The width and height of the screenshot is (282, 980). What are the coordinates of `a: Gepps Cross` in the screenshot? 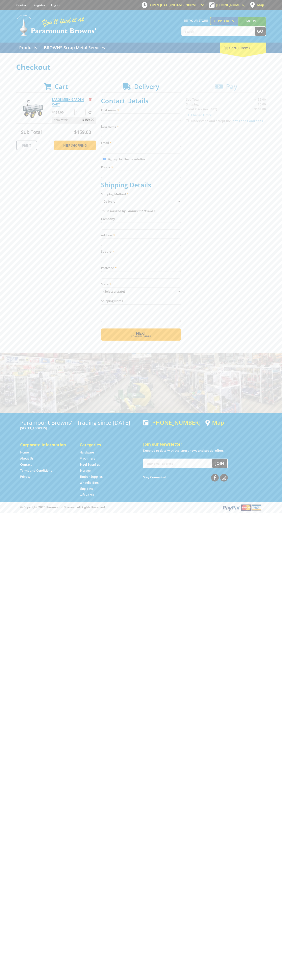 It's located at (224, 21).